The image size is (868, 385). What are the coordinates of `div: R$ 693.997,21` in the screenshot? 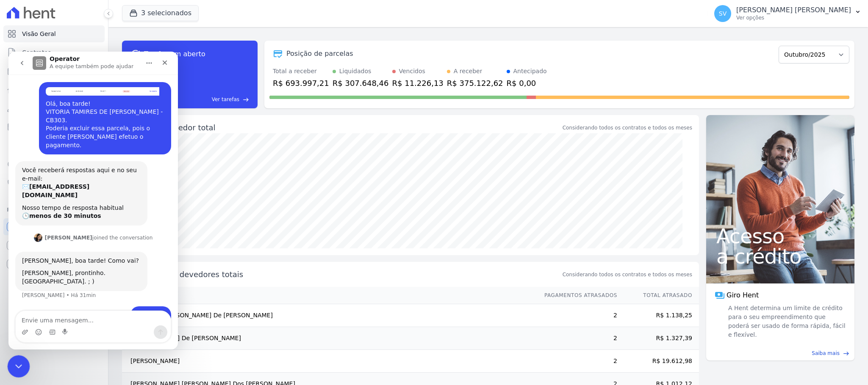 It's located at (300, 83).